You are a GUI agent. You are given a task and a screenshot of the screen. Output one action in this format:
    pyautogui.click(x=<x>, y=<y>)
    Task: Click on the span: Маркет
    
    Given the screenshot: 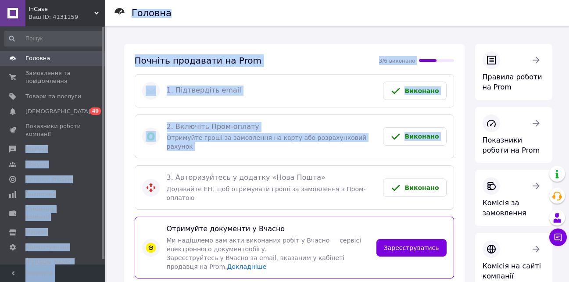 What is the action you would take?
    pyautogui.click(x=36, y=232)
    